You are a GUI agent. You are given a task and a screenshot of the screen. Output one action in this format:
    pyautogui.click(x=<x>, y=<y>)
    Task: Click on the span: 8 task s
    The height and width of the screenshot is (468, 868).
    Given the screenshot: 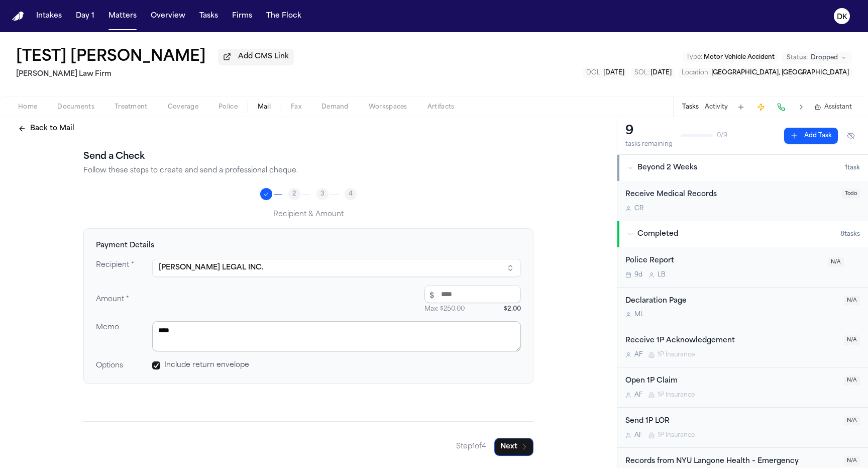 What is the action you would take?
    pyautogui.click(x=850, y=234)
    